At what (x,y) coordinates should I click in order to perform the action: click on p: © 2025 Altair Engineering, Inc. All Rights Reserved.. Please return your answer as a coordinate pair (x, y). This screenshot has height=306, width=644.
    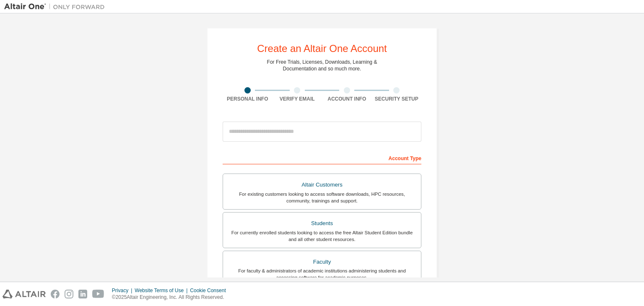
    Looking at the image, I should click on (171, 297).